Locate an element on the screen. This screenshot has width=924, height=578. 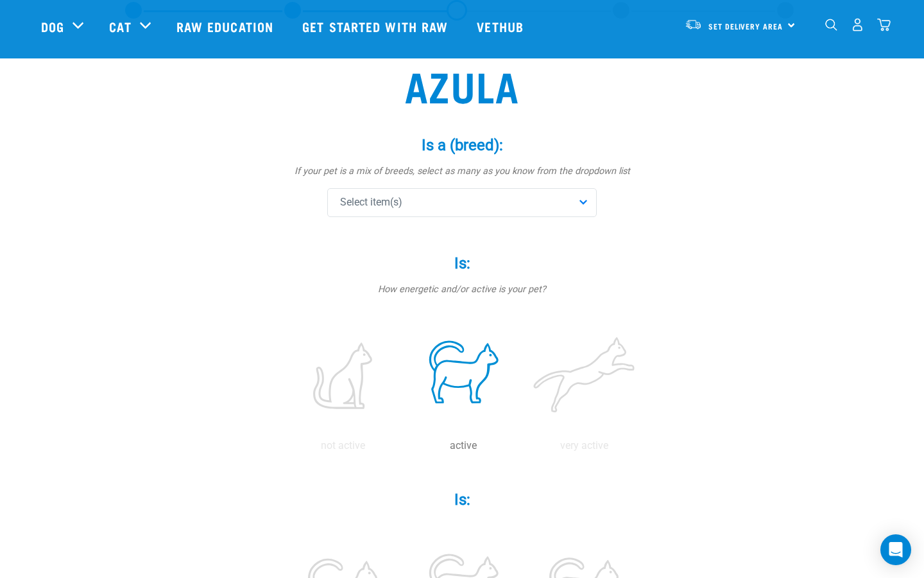
p: not active is located at coordinates (343, 446).